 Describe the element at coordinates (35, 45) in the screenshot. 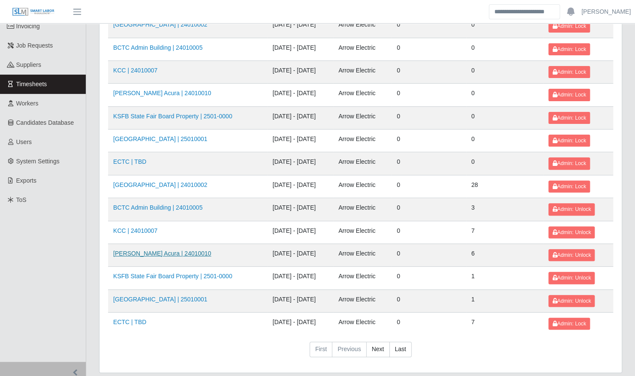

I see `span: Job Requests` at that location.